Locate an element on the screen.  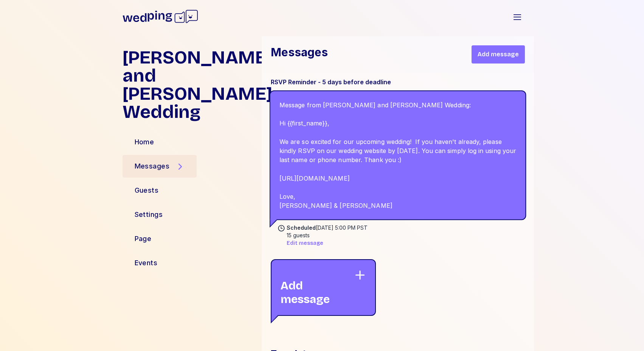
span: Add message is located at coordinates (498, 54).